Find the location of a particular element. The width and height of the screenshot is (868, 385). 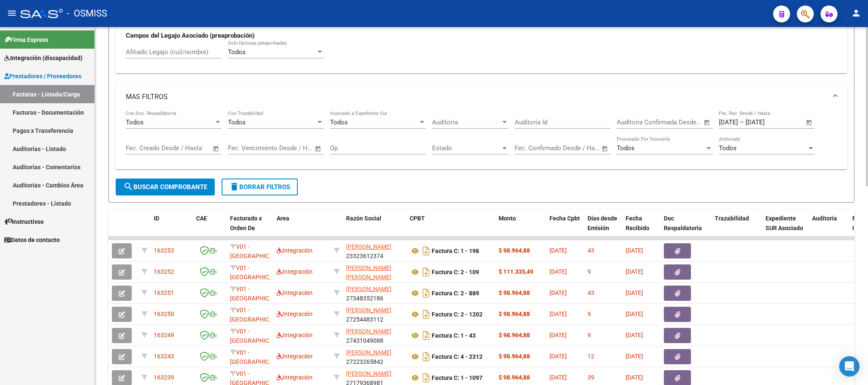

mat-icon: person is located at coordinates (856, 13).